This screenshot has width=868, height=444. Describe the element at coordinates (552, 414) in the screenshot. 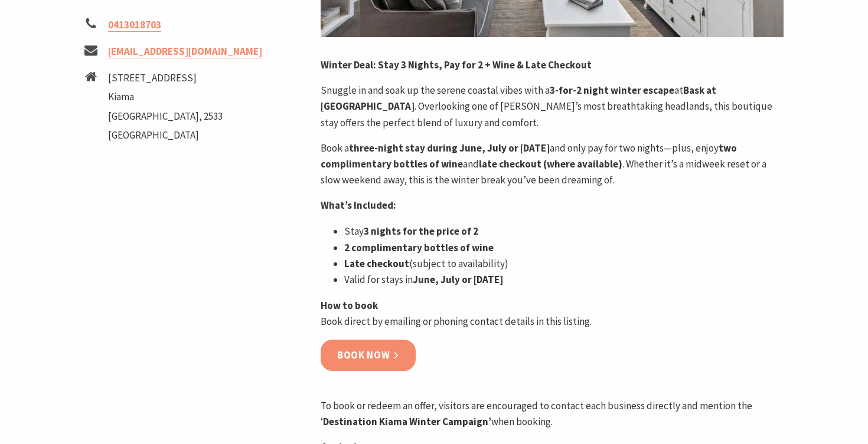

I see `p: To book or redeem an offer, visitors are encouraged to contact each business directly and mention...` at that location.